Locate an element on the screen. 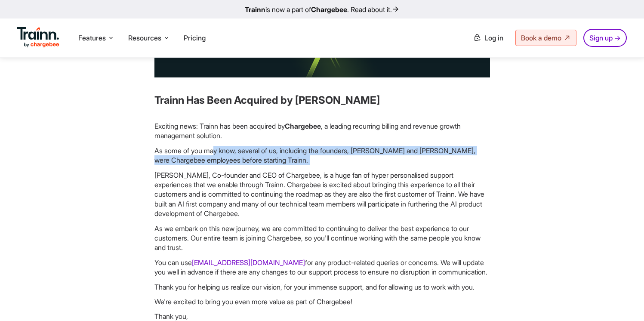  a: Pricing is located at coordinates (194, 38).